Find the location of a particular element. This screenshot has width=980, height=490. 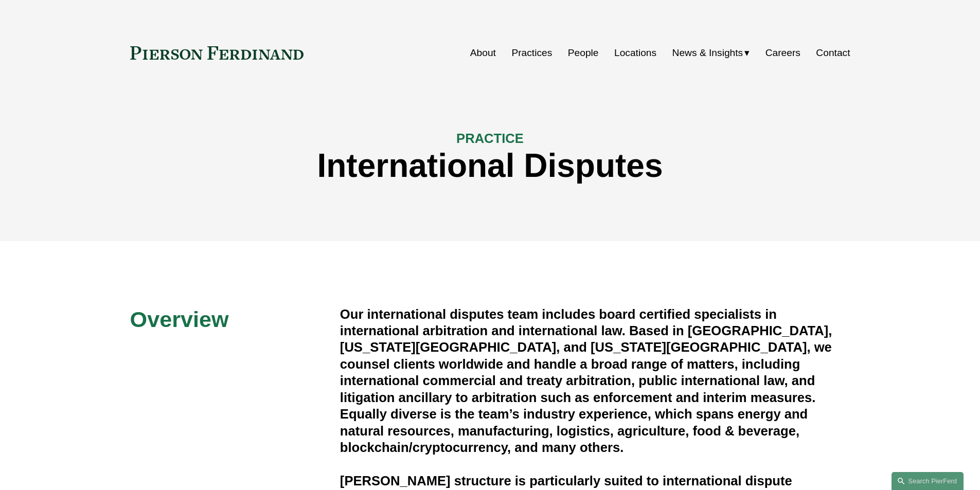

a: People is located at coordinates (583, 53).